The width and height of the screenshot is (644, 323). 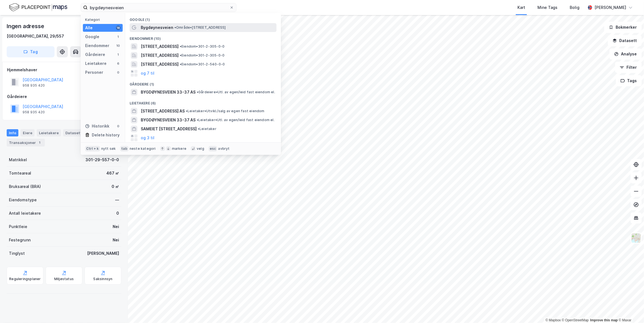 What do you see at coordinates (225, 111) in the screenshot?
I see `span: Leietaker • Utvikl./salg av egen fast eiendom` at bounding box center [225, 111].